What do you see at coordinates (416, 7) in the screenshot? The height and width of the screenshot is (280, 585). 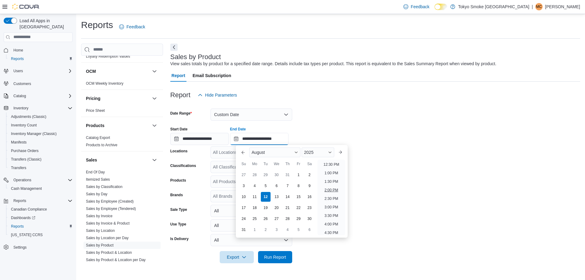 I see `a: Feedback` at bounding box center [416, 7].